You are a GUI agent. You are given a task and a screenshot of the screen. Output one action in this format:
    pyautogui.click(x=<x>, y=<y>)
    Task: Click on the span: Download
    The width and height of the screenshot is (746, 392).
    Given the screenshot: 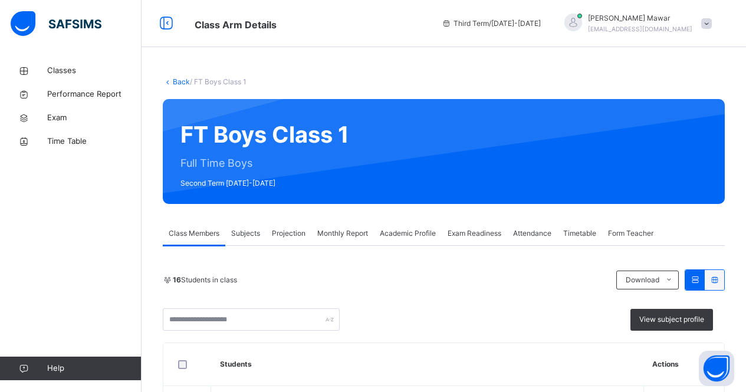 What is the action you would take?
    pyautogui.click(x=642, y=280)
    